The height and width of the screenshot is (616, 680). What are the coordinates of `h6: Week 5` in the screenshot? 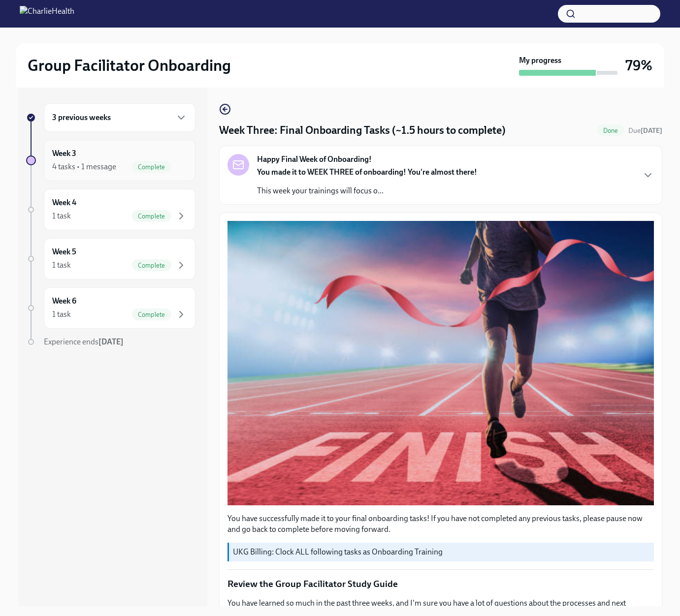 It's located at (64, 252).